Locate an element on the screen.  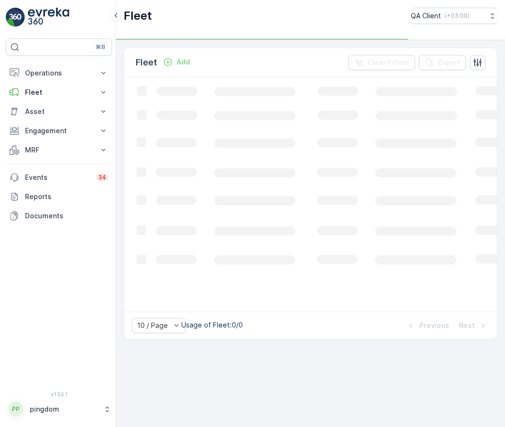
p: Export is located at coordinates (449, 63).